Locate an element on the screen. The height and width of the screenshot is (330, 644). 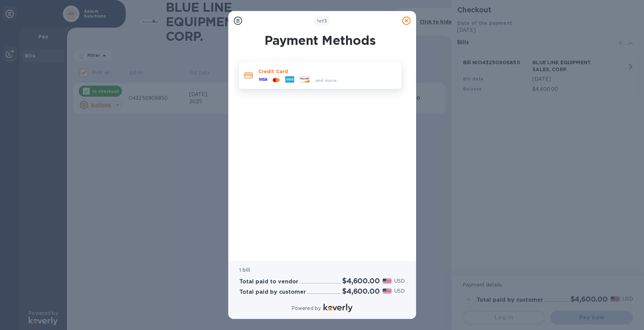
h3: Total paid by customer is located at coordinates (273, 292).